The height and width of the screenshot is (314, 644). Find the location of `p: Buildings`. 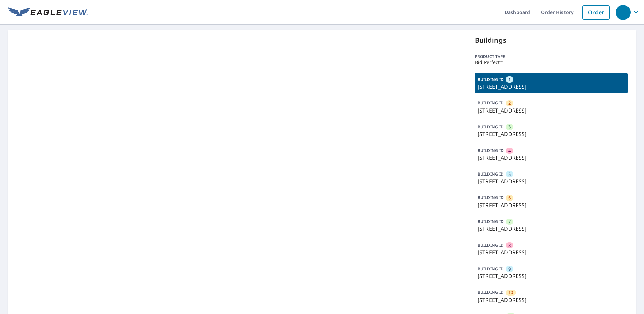

p: Buildings is located at coordinates (552, 41).